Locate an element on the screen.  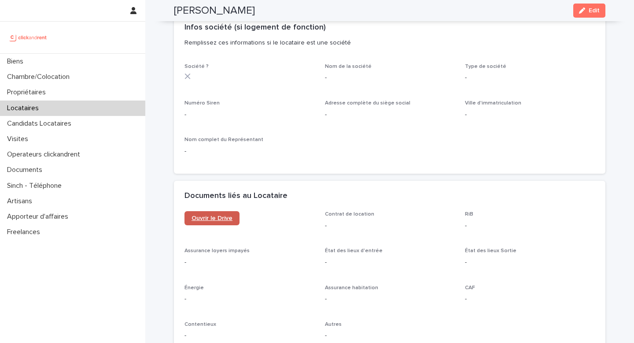
span: Assurance loyers impayés is located at coordinates (217, 251).